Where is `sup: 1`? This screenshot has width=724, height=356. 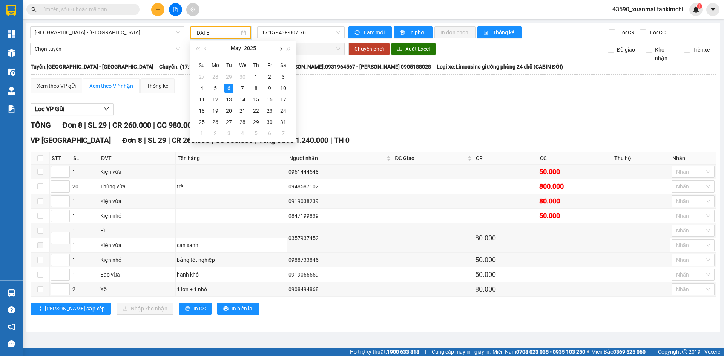 sup: 1 is located at coordinates (699, 6).